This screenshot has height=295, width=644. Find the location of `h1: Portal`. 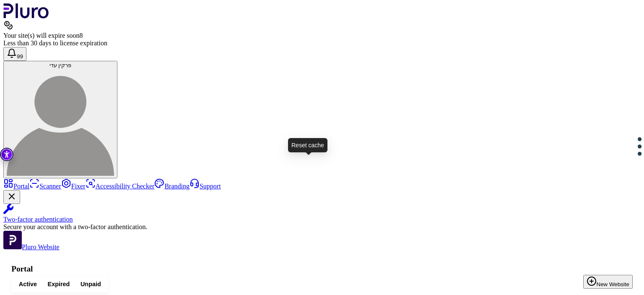

h1: Portal is located at coordinates (322, 269).